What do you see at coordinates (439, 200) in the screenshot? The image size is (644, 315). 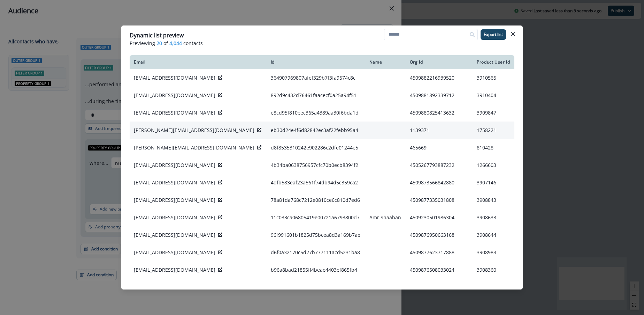 I see `td: 4509877335031808` at bounding box center [439, 200].